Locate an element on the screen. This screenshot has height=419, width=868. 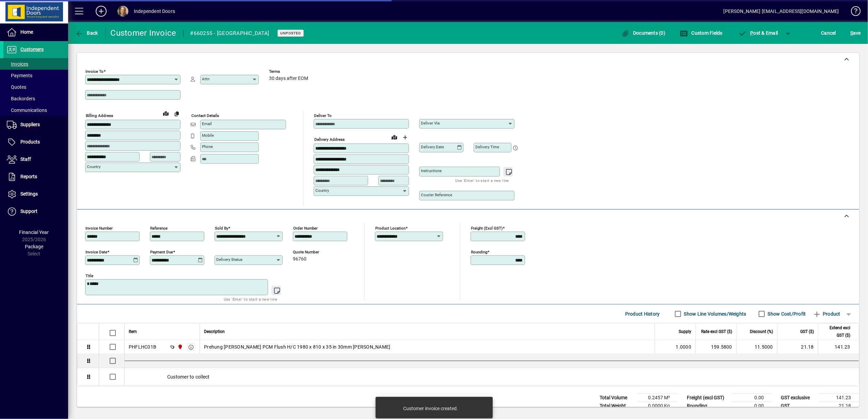
span: Home is located at coordinates (26, 32).